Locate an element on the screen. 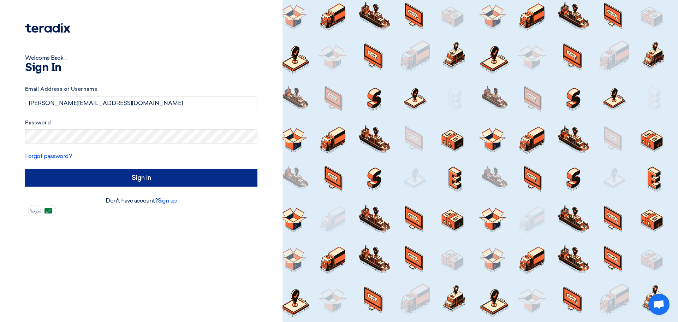 This screenshot has width=678, height=322. button: العربية is located at coordinates (42, 211).